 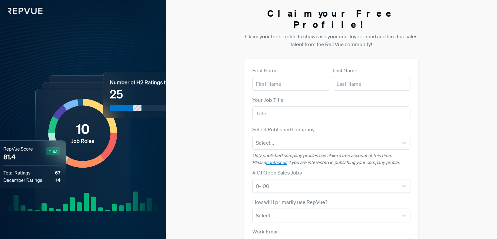 What do you see at coordinates (345, 70) in the screenshot?
I see `label: Last Name` at bounding box center [345, 70].